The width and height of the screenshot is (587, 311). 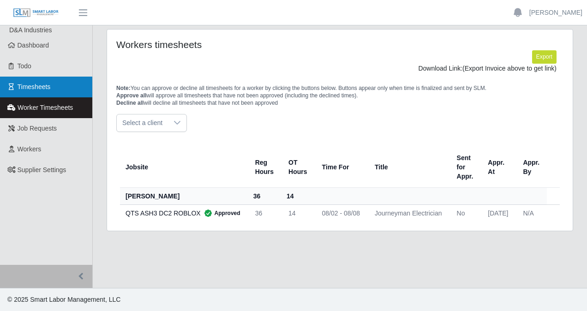 What do you see at coordinates (36, 13) in the screenshot?
I see `img: SLM Logo` at bounding box center [36, 13].